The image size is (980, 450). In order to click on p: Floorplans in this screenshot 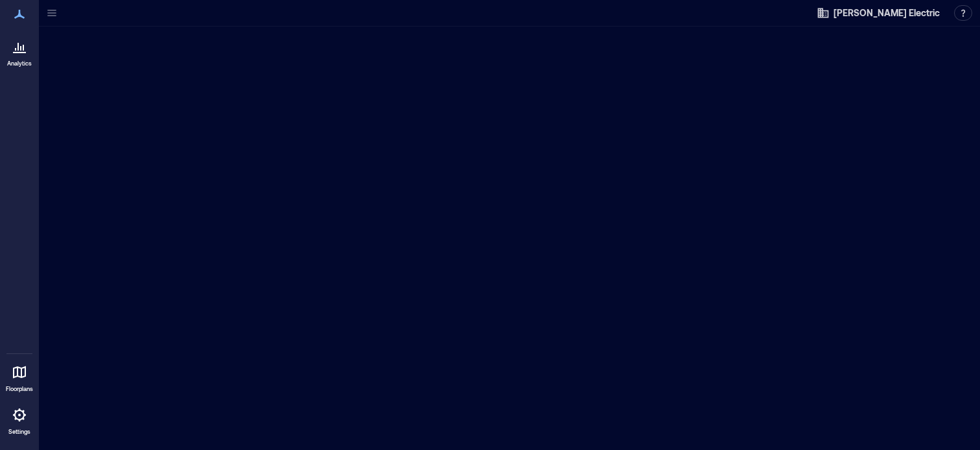, I will do `click(19, 388)`.